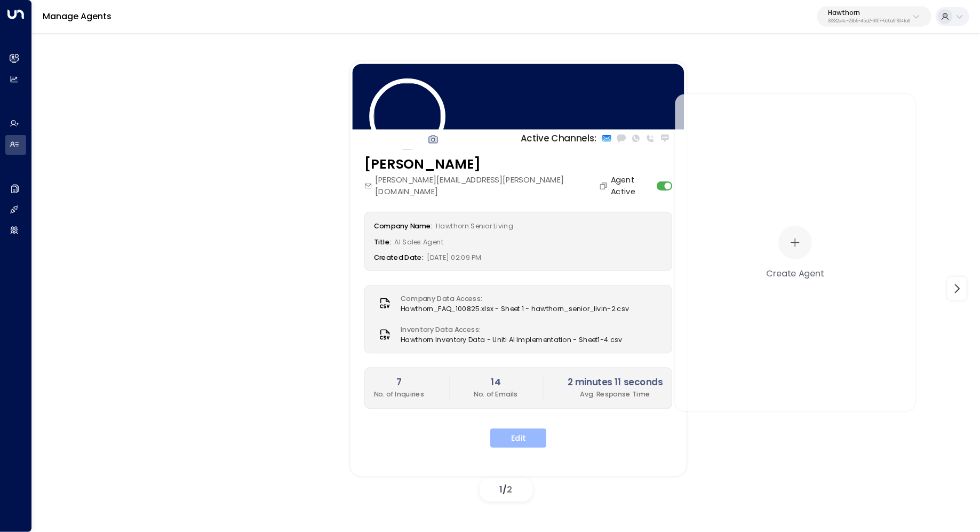  What do you see at coordinates (869, 13) in the screenshot?
I see `p: Hawthorn` at bounding box center [869, 13].